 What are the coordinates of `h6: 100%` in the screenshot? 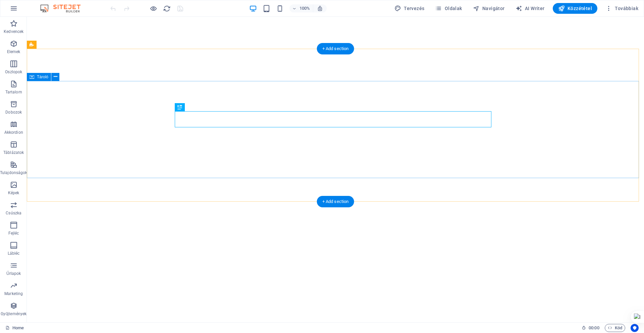 It's located at (305, 8).